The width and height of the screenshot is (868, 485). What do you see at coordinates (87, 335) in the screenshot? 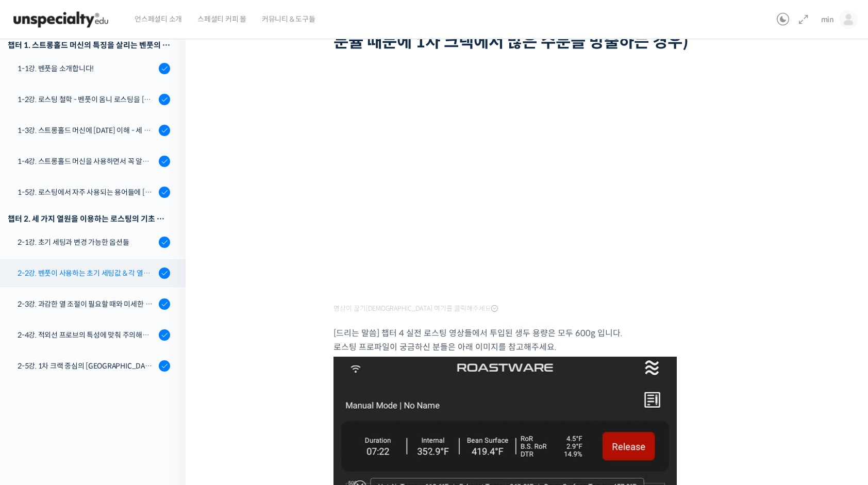
I see `div: 2-4강. 적외선 프로브의 특성에 맞춰 주의해야 할 점들` at bounding box center [87, 335].